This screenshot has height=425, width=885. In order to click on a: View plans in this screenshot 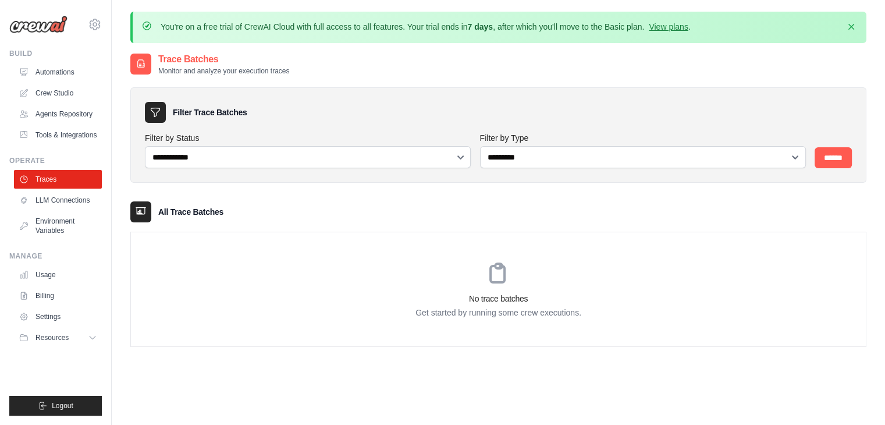, I will do `click(668, 27)`.